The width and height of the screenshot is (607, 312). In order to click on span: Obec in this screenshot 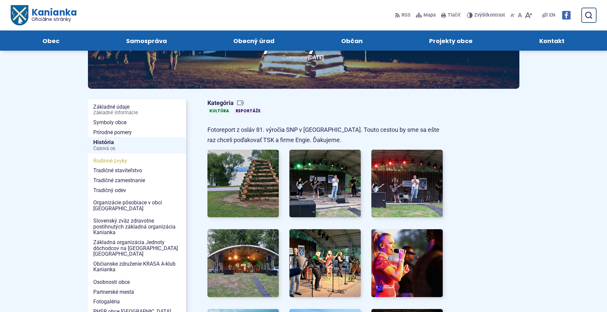, I will do `click(51, 40)`.